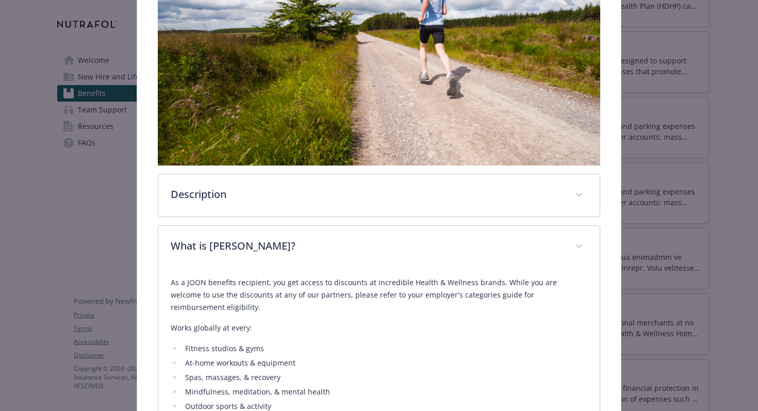 The image size is (758, 411). Describe the element at coordinates (379, 328) in the screenshot. I see `p: Works globally at every:` at that location.